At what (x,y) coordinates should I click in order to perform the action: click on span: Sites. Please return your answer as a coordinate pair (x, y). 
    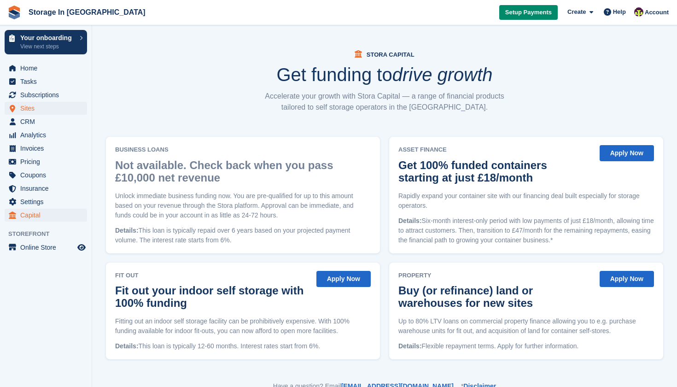
    Looking at the image, I should click on (48, 108).